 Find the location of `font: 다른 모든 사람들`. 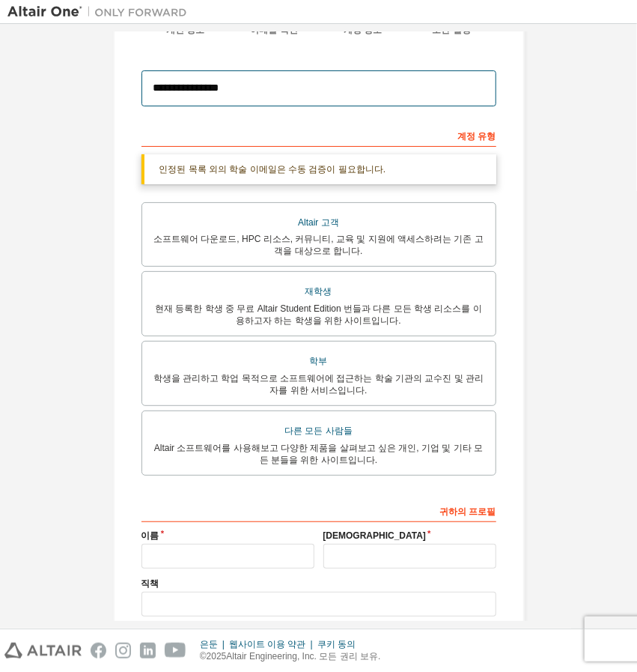

font: 다른 모든 사람들 is located at coordinates (318, 431).